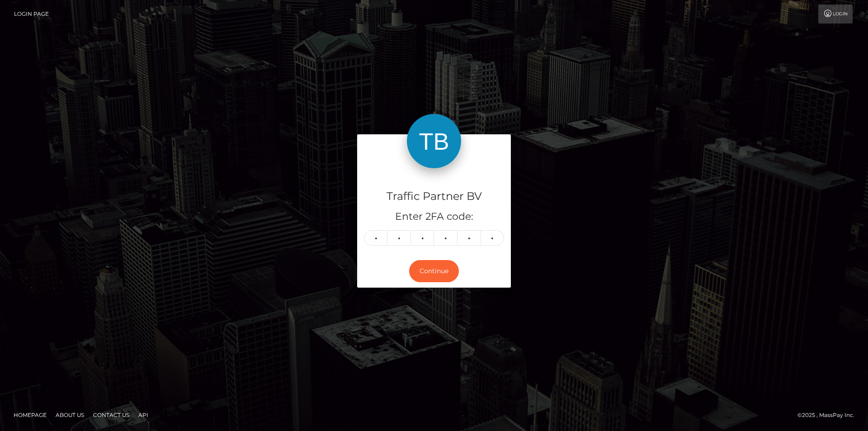  I want to click on a: Homepage, so click(30, 414).